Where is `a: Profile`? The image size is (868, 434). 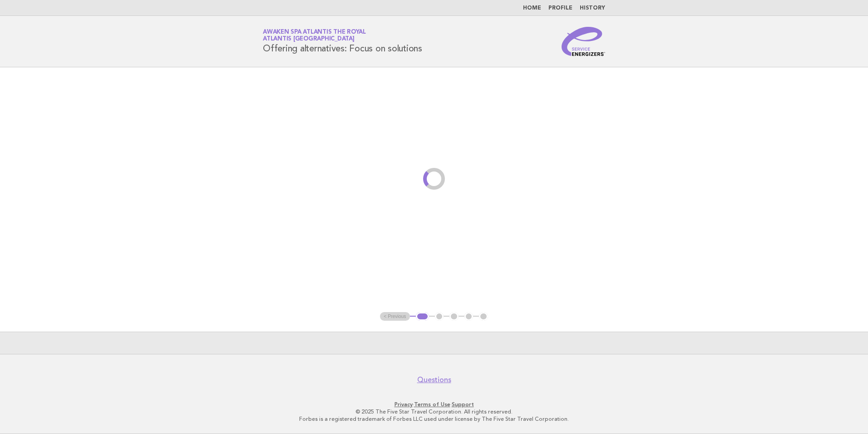
a: Profile is located at coordinates (560, 8).